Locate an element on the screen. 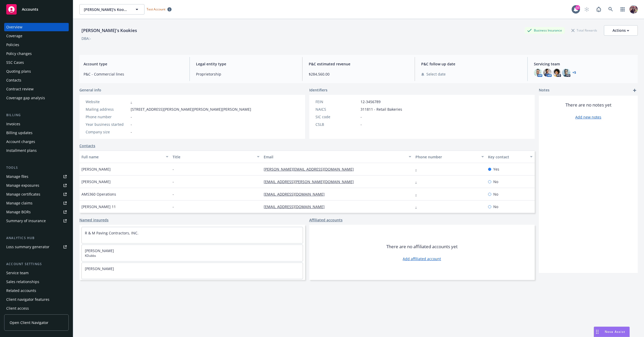 The width and height of the screenshot is (644, 337). div: Analytics hub is located at coordinates (37, 238).